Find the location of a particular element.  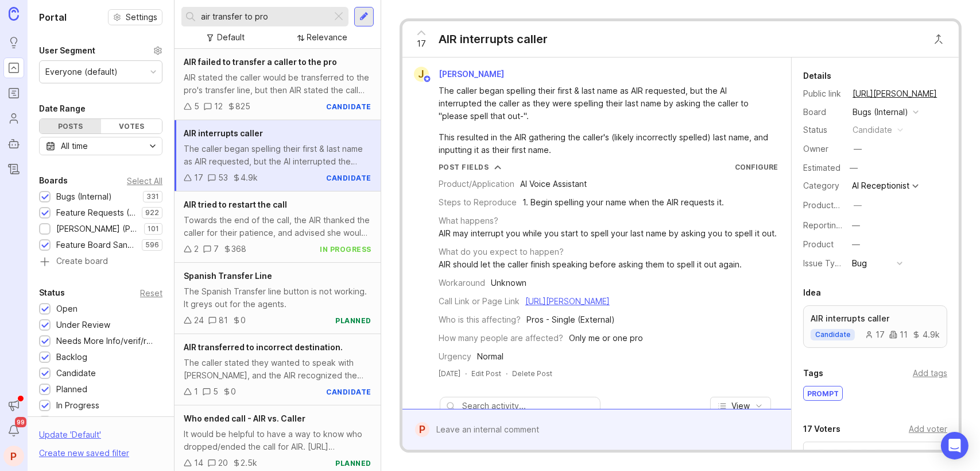

div: 17 Voters is located at coordinates (822, 429).